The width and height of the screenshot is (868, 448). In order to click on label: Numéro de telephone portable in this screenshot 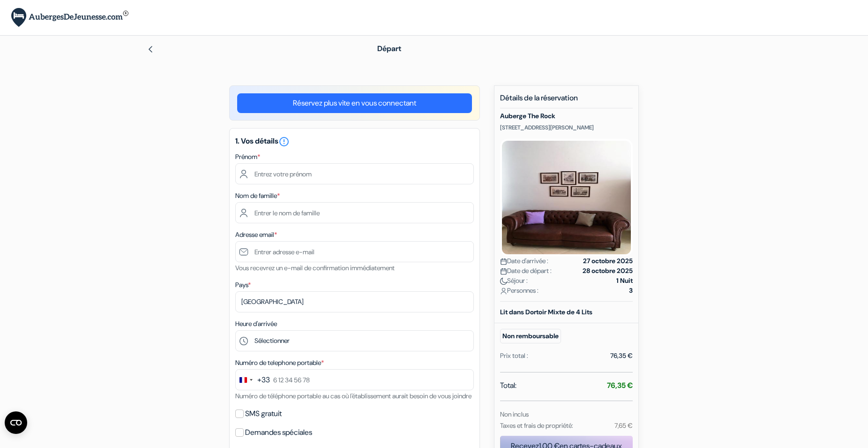, I will do `click(279, 362)`.